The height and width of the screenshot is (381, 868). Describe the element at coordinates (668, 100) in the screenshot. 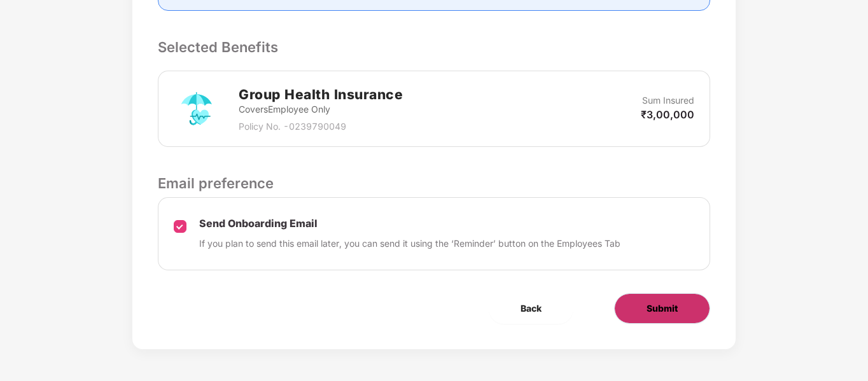

I see `p: Sum Insured` at that location.